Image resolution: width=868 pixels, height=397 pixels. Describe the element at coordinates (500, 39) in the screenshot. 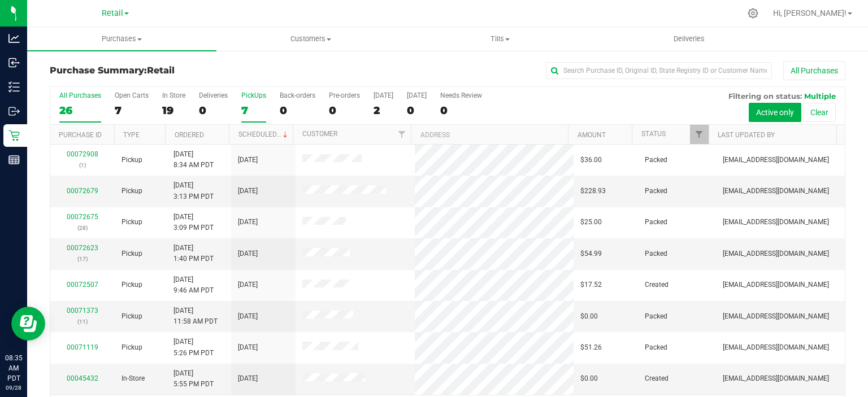

I see `a: Tills` at that location.